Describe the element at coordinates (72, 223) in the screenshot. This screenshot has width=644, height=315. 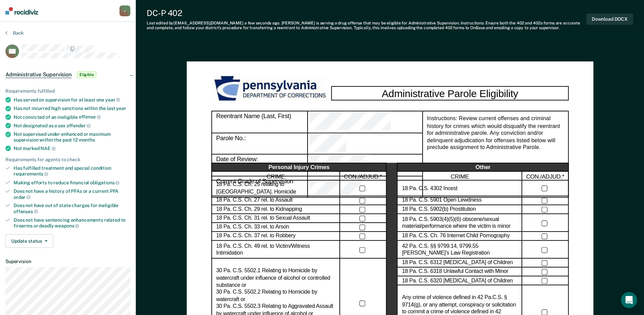
I see `div: Does not have sentencing enhancements related to firearms or deadly` at that location.